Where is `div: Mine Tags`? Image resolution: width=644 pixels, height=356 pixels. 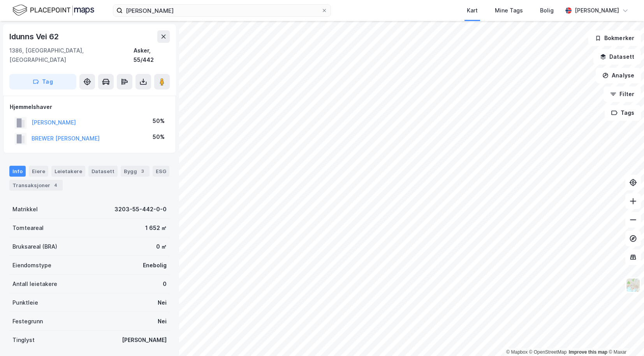 div: Mine Tags is located at coordinates (509, 10).